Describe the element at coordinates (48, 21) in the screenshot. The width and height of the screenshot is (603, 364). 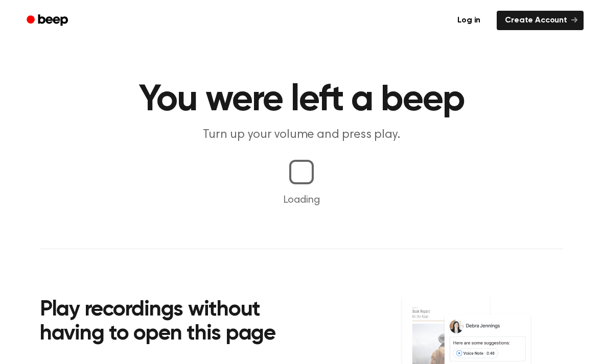
I see `a: Beep` at that location.